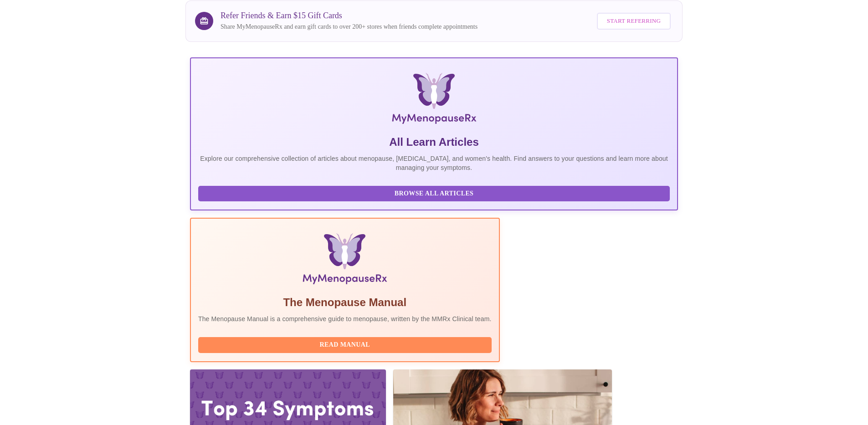 The image size is (868, 425). Describe the element at coordinates (346, 344) in the screenshot. I see `a: Read Manual` at that location.